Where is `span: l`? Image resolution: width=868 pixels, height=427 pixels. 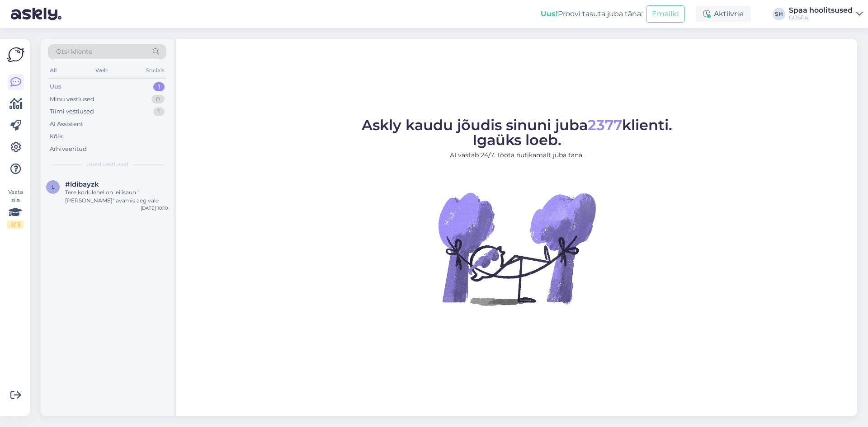 span: l is located at coordinates (53, 186).